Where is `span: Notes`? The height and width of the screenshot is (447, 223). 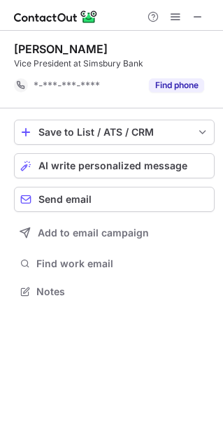 span: Notes is located at coordinates (122, 291).